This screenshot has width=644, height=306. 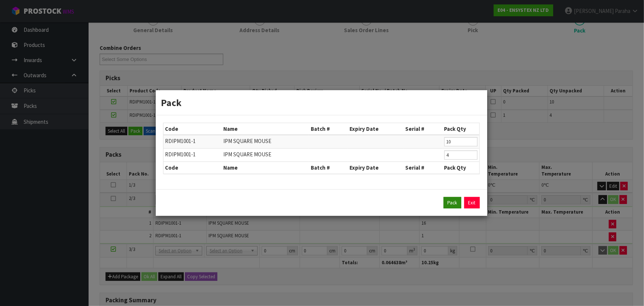 I want to click on h3: Pack, so click(x=321, y=102).